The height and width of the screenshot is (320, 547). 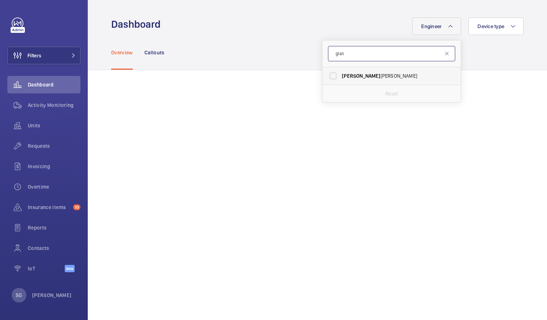 What do you see at coordinates (436, 26) in the screenshot?
I see `button: Engineer` at bounding box center [436, 26].